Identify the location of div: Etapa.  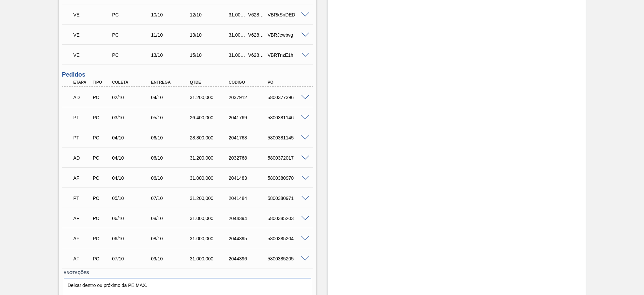
(82, 82).